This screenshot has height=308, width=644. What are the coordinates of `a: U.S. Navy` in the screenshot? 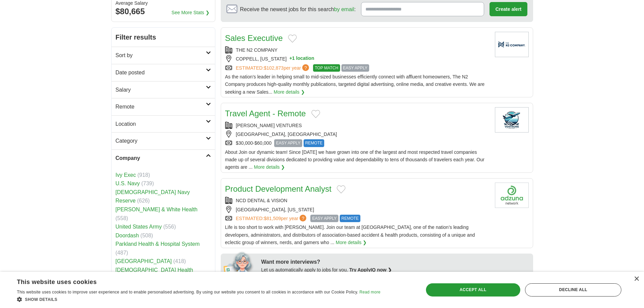 It's located at (128, 183).